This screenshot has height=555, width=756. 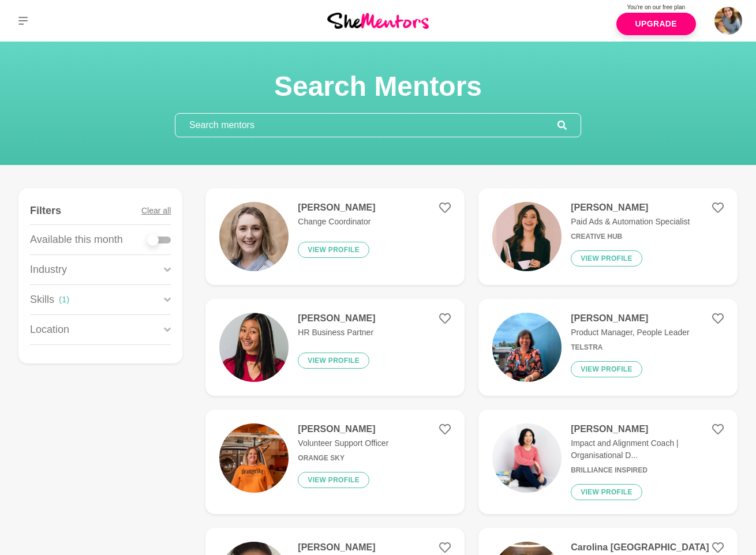 I want to click on img: 59e87df8aaa7eaf358d21335300623ab6c639fad-717x623.jpg, so click(x=254, y=458).